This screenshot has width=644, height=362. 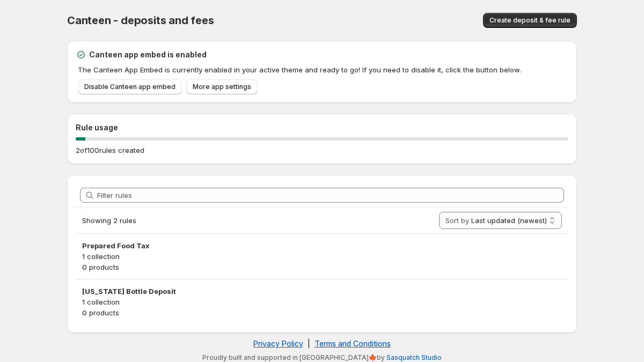 I want to click on span: More app settings, so click(x=222, y=87).